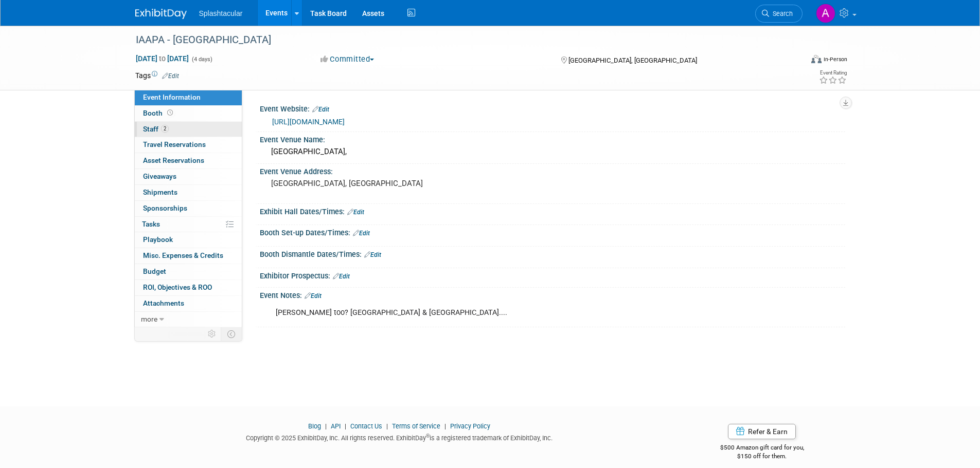 This screenshot has height=468, width=980. I want to click on span: Travel Reservations, so click(175, 145).